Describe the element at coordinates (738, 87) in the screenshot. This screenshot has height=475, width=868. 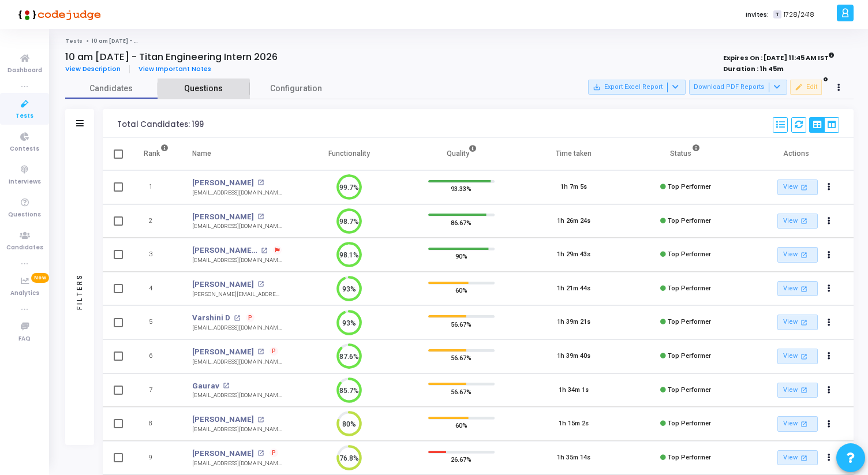
I see `button: Download PDF Reports` at that location.